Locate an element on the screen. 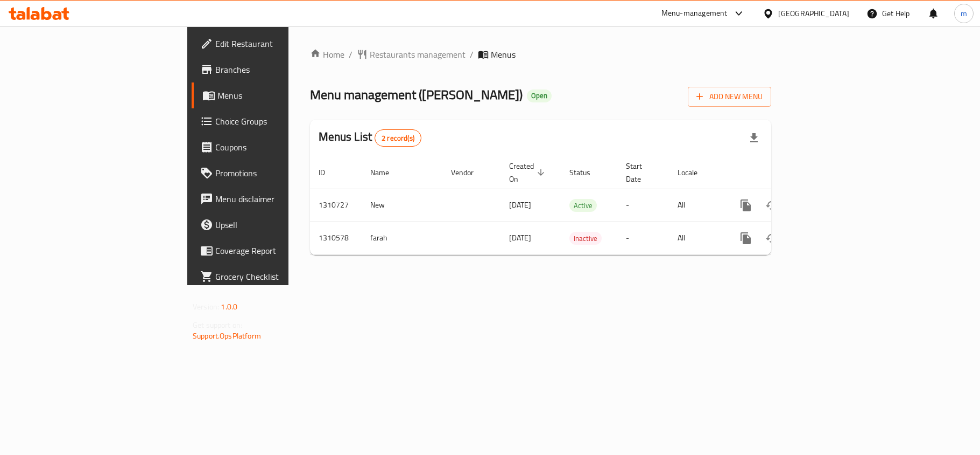 This screenshot has height=455, width=980. span: Menu disclaimer is located at coordinates (279, 199).